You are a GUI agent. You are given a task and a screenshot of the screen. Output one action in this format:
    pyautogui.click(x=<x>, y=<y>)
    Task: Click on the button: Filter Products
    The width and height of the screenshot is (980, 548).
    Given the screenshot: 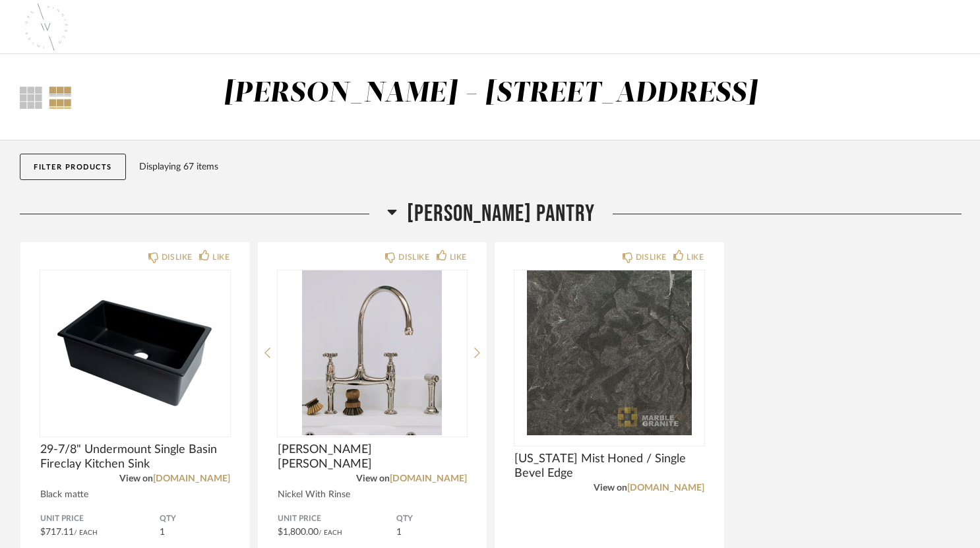 What is the action you would take?
    pyautogui.click(x=72, y=167)
    